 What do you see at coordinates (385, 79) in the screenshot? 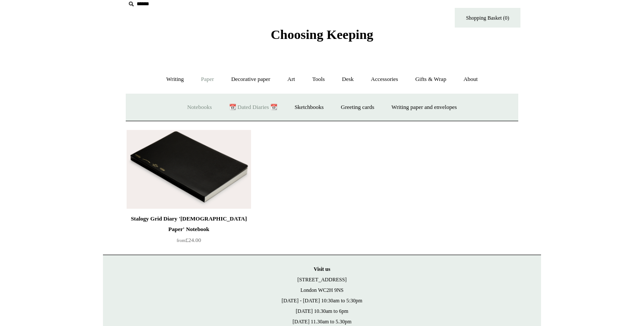
I see `a: Accessories` at bounding box center [385, 79].